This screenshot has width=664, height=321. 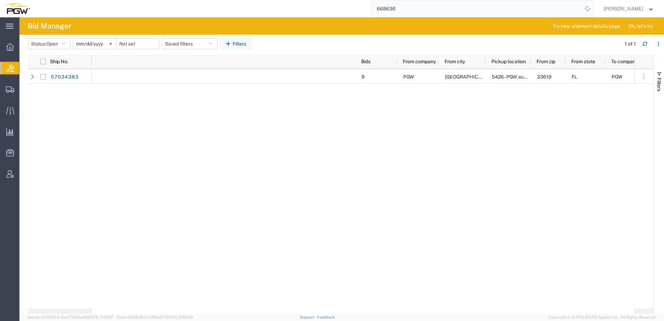 I want to click on button: Status:Open, so click(x=49, y=44).